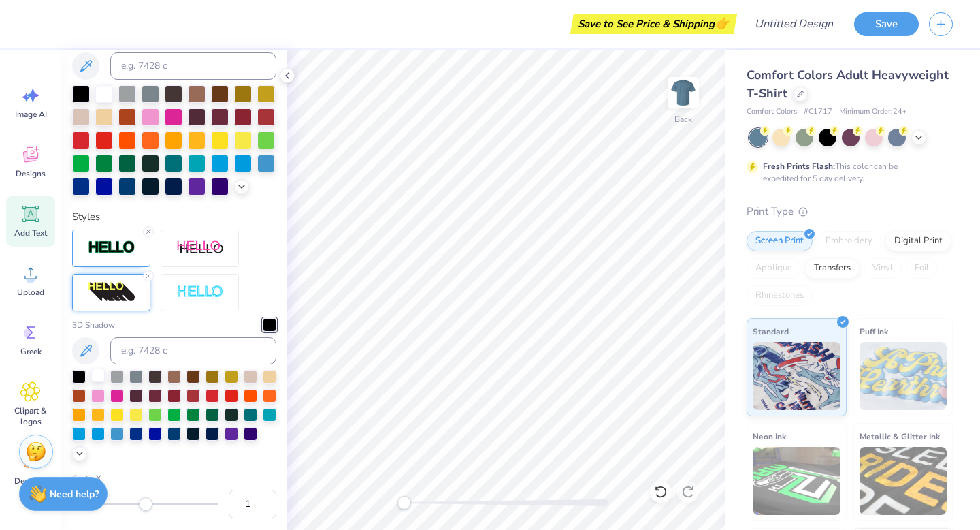 Image resolution: width=980 pixels, height=530 pixels. Describe the element at coordinates (31, 233) in the screenshot. I see `span: Add Text` at that location.